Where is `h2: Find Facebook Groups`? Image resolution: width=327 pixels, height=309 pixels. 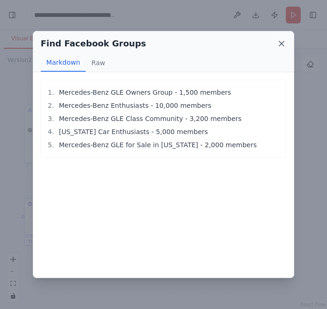
h2: Find Facebook Groups is located at coordinates (93, 44).